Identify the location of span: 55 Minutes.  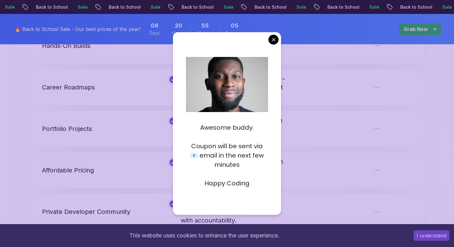
(205, 26).